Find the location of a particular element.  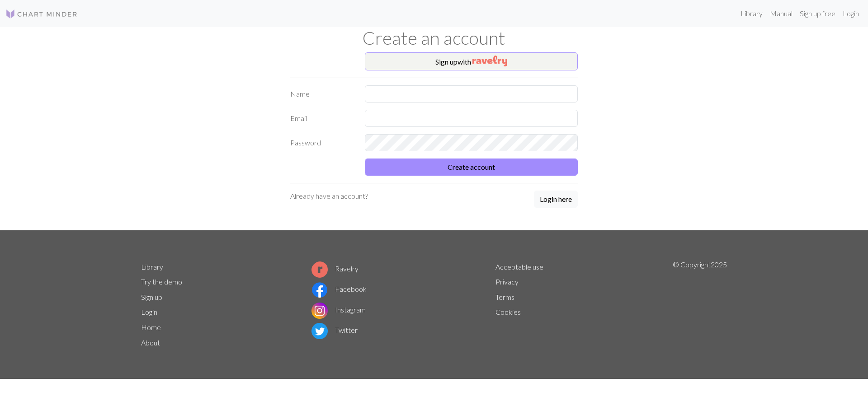

label: Name is located at coordinates (322, 94).